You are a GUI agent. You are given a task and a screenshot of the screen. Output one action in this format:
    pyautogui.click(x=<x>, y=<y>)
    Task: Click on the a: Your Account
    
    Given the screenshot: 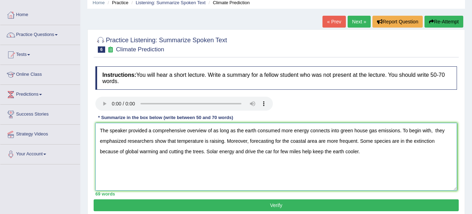 What is the action you would take?
    pyautogui.click(x=40, y=153)
    